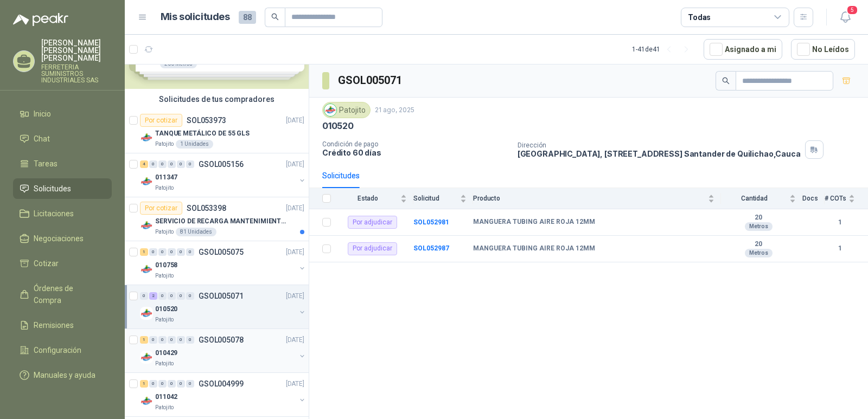 This screenshot has height=419, width=868. What do you see at coordinates (341, 176) in the screenshot?
I see `div: Solicitudes` at bounding box center [341, 176].